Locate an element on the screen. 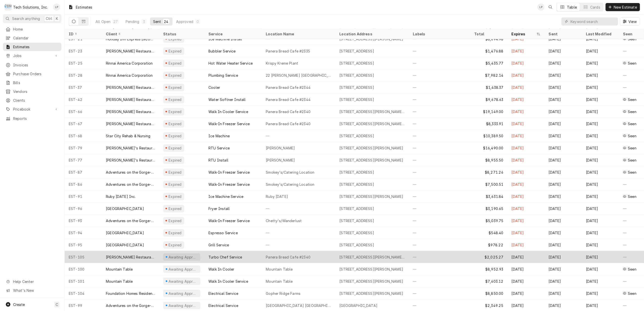 Image resolution: width=644 pixels, height=311 pixels. div: Tech Solutions, Inc. is located at coordinates (30, 7).